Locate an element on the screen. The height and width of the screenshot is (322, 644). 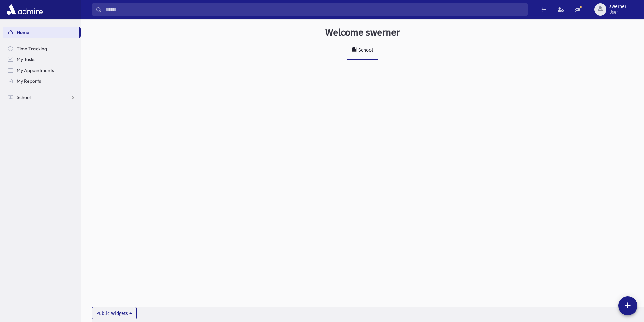
h3: Welcome swerner is located at coordinates (363, 33).